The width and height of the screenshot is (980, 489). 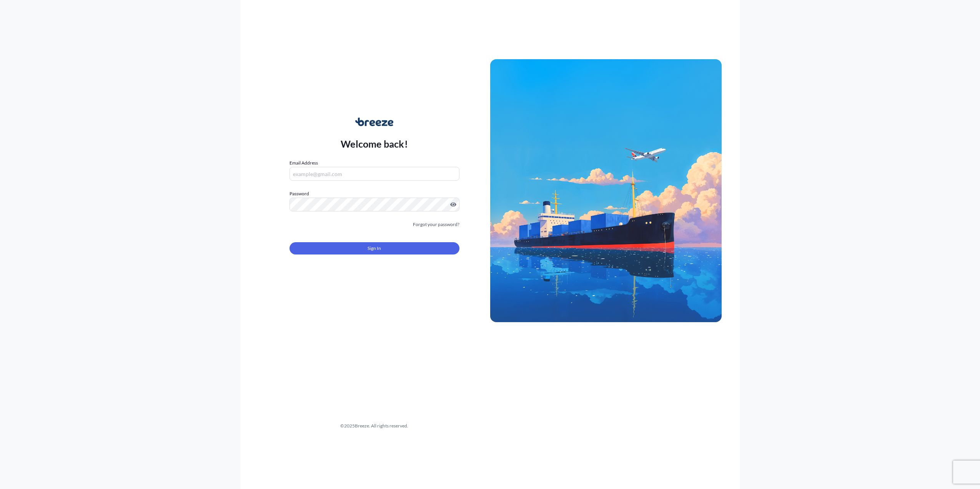 I want to click on a: Forgot your password?, so click(x=436, y=225).